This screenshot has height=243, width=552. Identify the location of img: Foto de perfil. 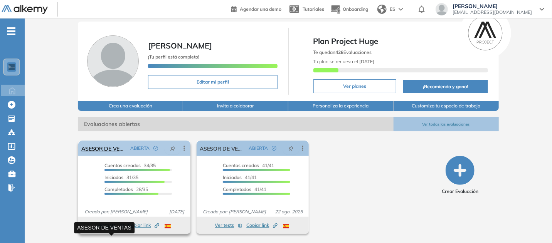
(113, 61).